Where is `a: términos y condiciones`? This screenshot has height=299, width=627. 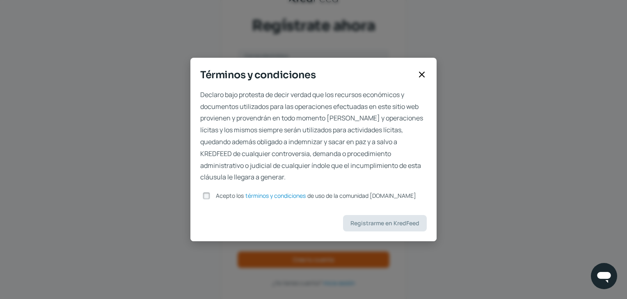 a: términos y condiciones is located at coordinates (275, 196).